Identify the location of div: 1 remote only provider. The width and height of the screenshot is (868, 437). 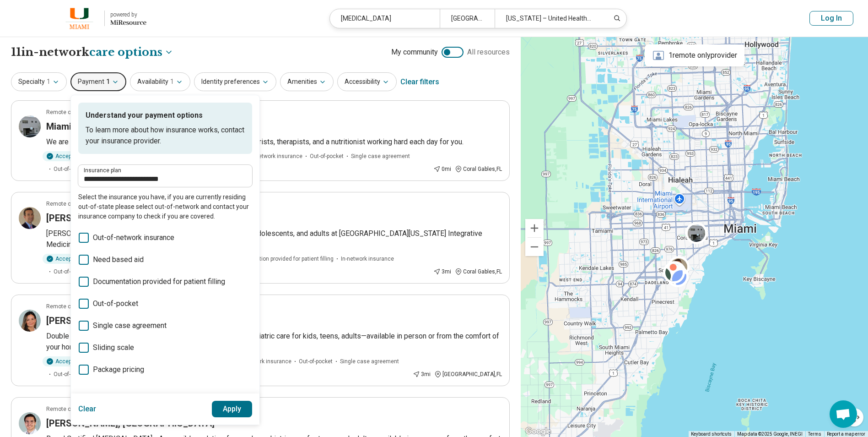
(694, 55).